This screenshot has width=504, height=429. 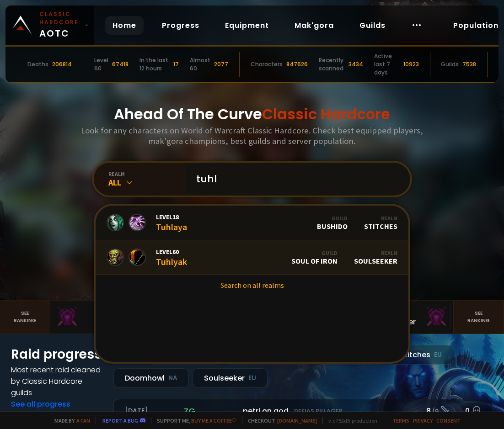 I want to click on div: Guilds, so click(x=450, y=65).